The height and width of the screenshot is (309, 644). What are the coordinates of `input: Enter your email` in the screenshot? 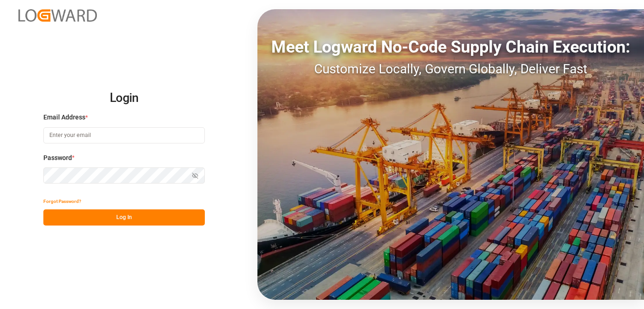 It's located at (124, 135).